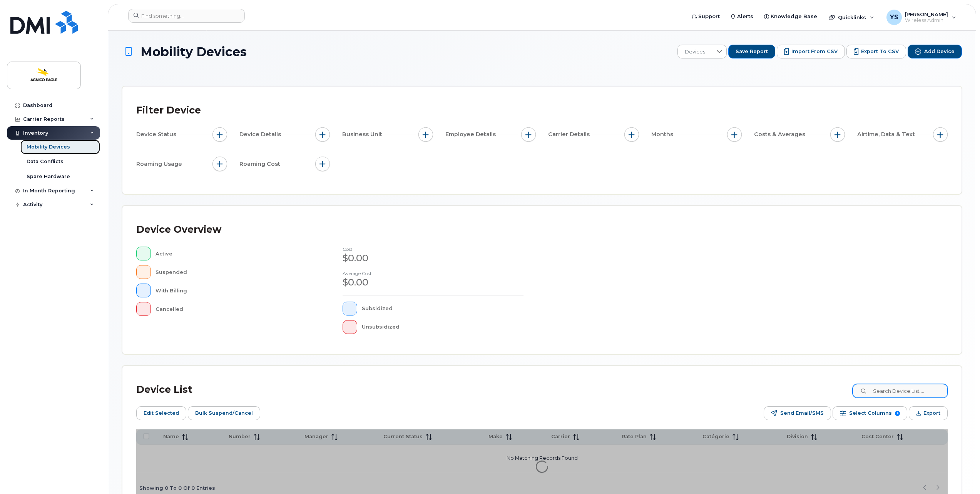  What do you see at coordinates (363, 134) in the screenshot?
I see `span: Business Unit` at bounding box center [363, 134].